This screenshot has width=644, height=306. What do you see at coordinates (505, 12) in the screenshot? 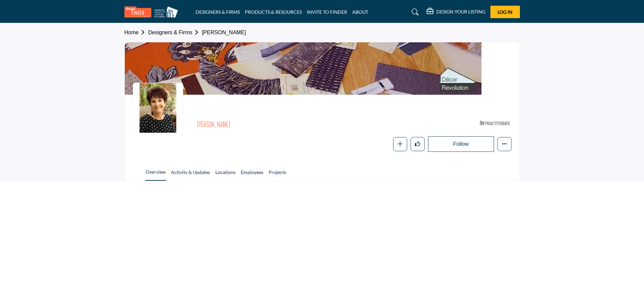
I see `button: Log In` at bounding box center [505, 12].